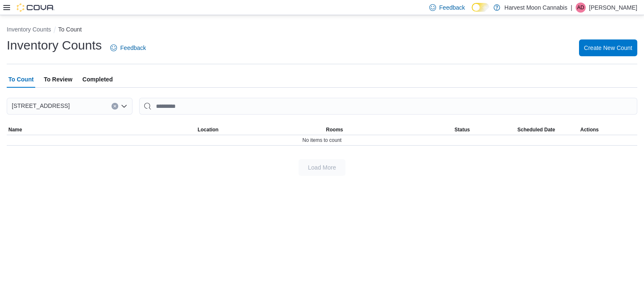  I want to click on span: AD, so click(581, 8).